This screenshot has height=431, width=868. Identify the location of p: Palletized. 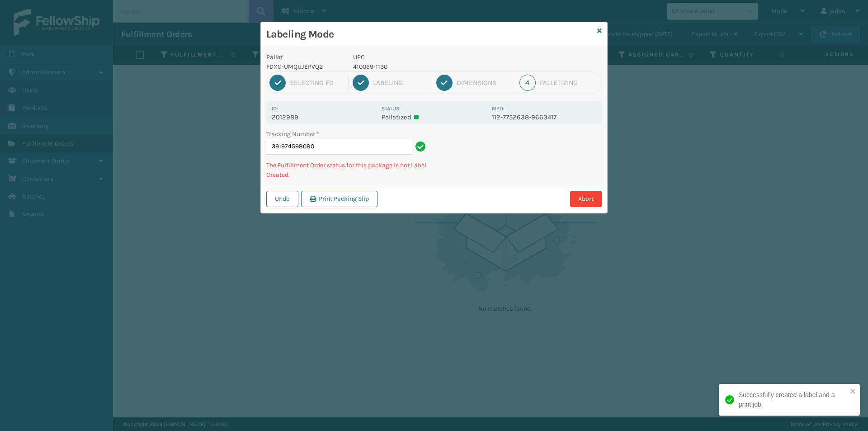
(434, 117).